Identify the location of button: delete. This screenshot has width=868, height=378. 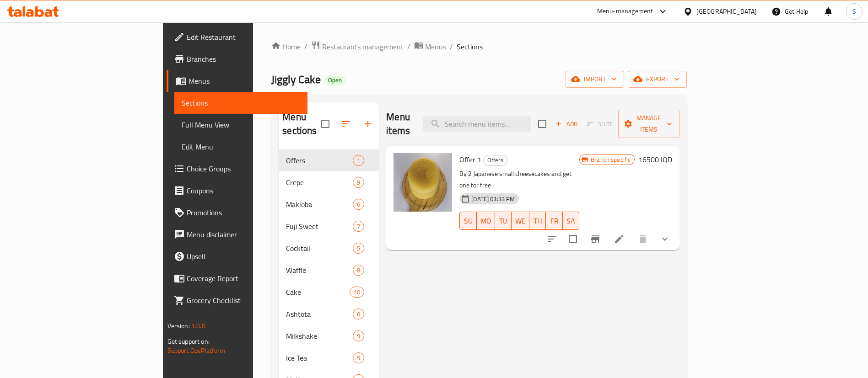
(643, 239).